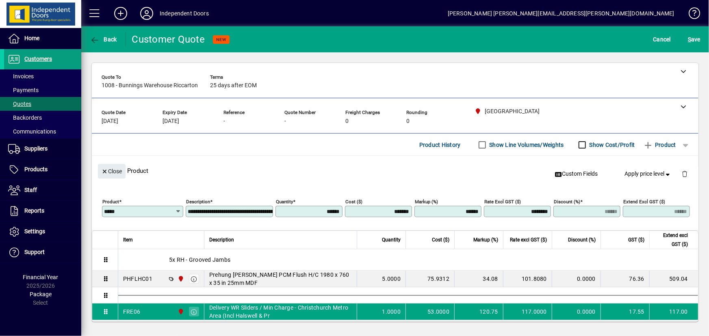 Image resolution: width=709 pixels, height=336 pixels. Describe the element at coordinates (408, 260) in the screenshot. I see `div: 5x RH - Grooved Jambs` at that location.